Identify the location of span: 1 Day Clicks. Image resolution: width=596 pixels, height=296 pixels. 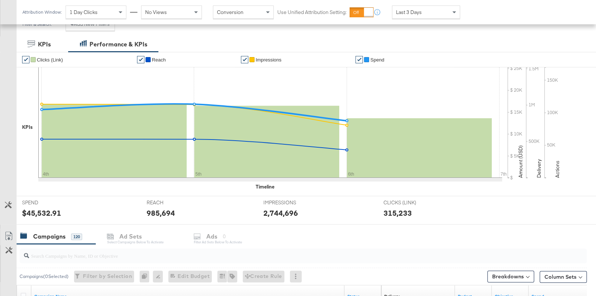
(84, 12).